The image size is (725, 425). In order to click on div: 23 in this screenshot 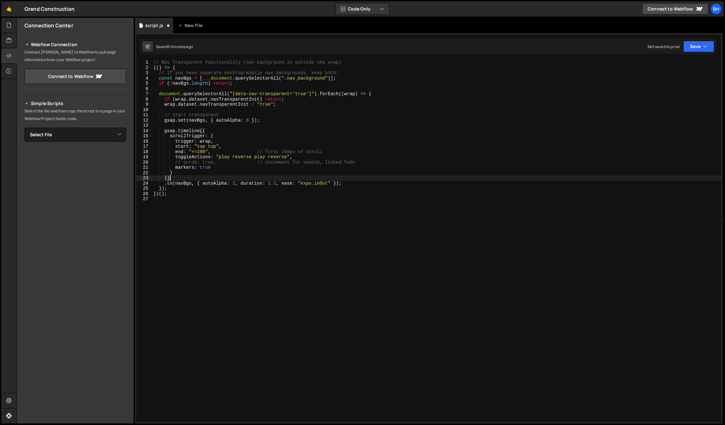, I will do `click(144, 178)`.